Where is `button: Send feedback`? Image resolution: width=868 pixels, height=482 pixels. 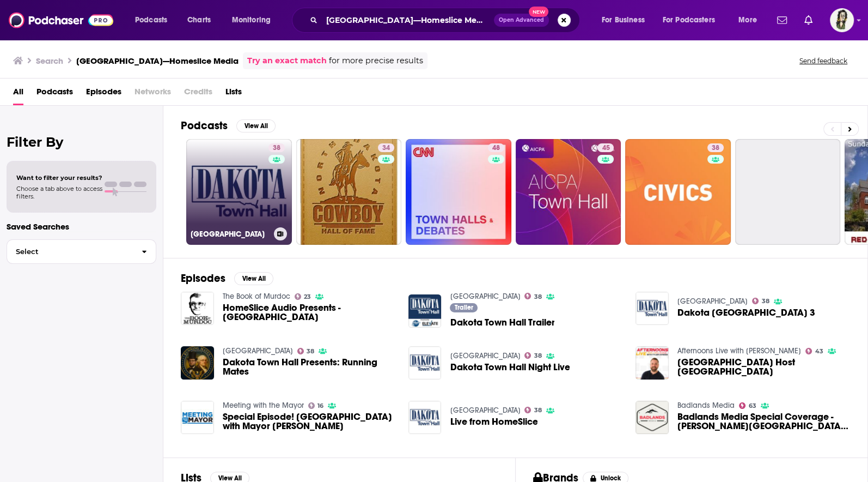
button: Send feedback is located at coordinates (824, 60).